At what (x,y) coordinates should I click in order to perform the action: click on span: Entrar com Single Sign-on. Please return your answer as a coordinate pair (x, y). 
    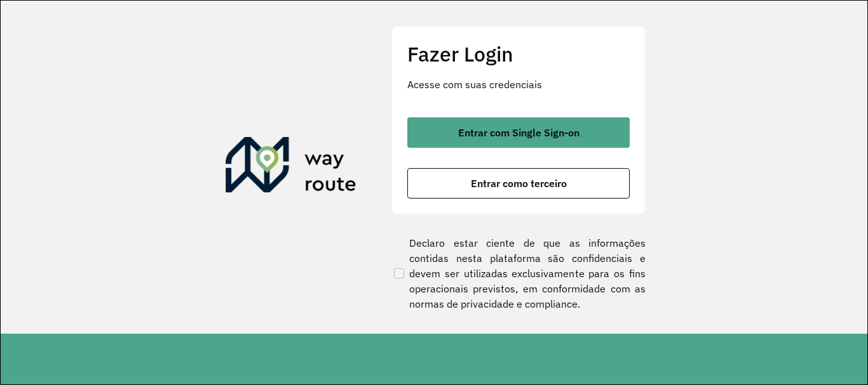
    Looking at the image, I should click on (519, 132).